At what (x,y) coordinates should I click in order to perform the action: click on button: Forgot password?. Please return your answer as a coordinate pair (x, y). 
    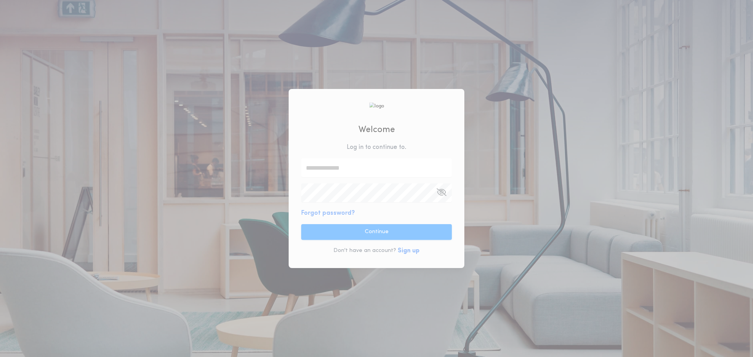
    Looking at the image, I should click on (328, 213).